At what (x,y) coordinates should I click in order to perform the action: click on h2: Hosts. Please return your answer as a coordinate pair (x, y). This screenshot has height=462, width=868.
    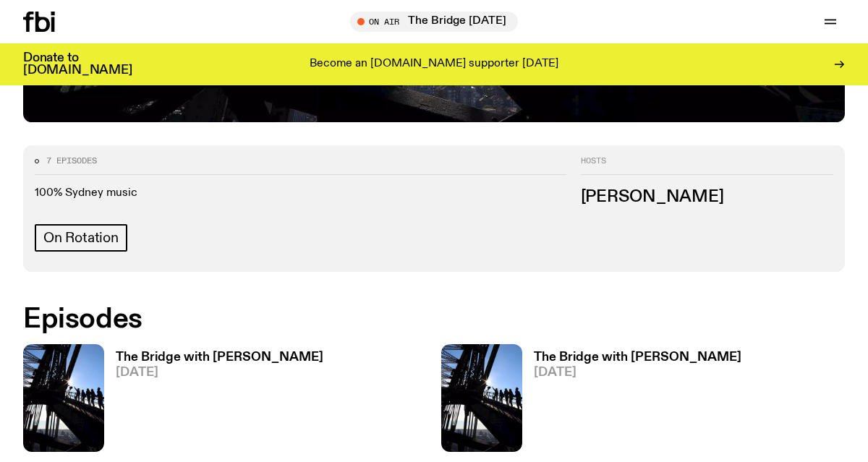
    Looking at the image, I should click on (707, 166).